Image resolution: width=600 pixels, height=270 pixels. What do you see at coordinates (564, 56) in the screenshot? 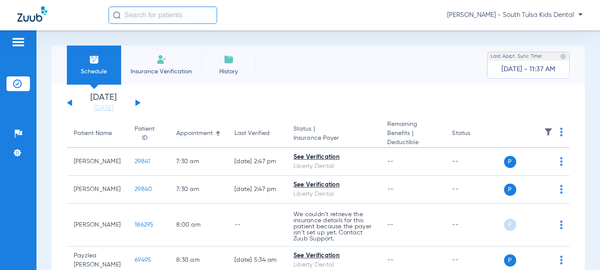
I see `img: last sync help info` at bounding box center [564, 56].